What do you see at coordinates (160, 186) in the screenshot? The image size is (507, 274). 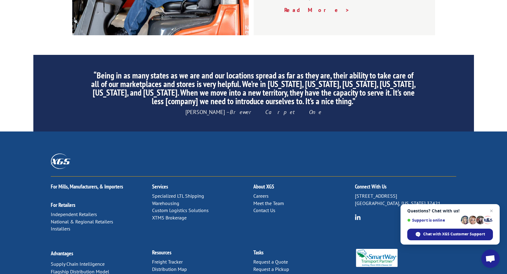 I see `a: Services` at bounding box center [160, 186].